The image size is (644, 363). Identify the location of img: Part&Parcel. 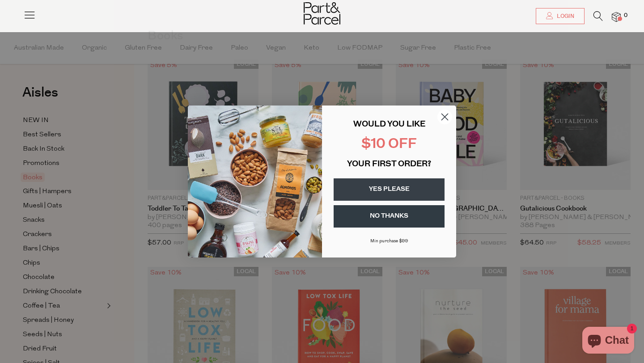
(322, 14).